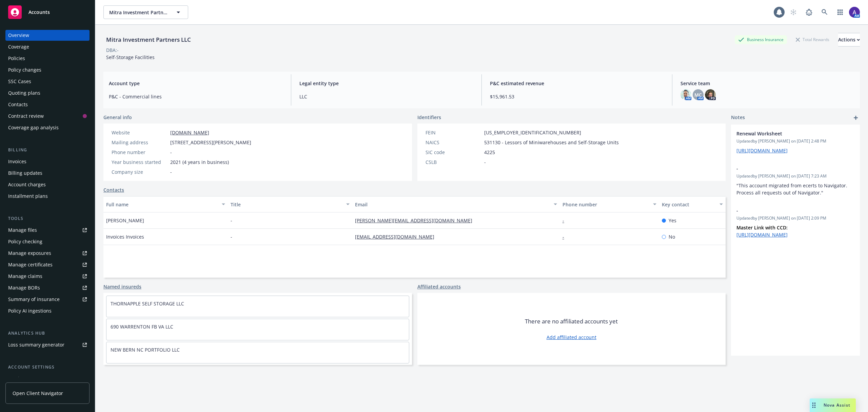 This screenshot has height=412, width=868. I want to click on div: Summary of insurance, so click(34, 300).